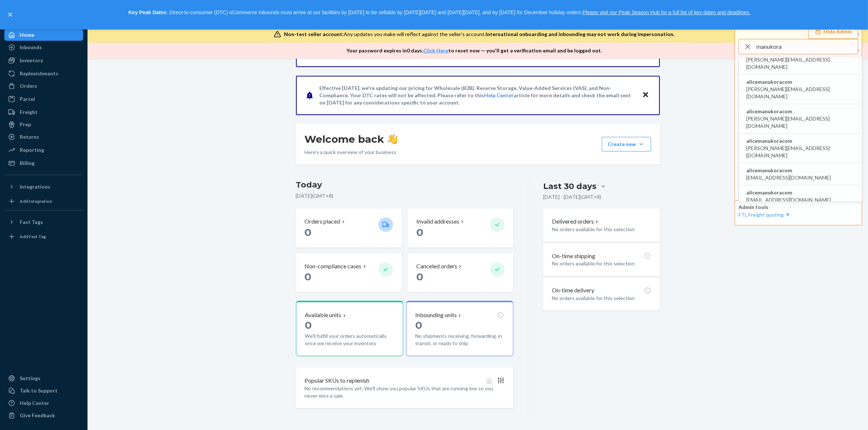  I want to click on button: Invalid addresses 0, so click(460, 228).